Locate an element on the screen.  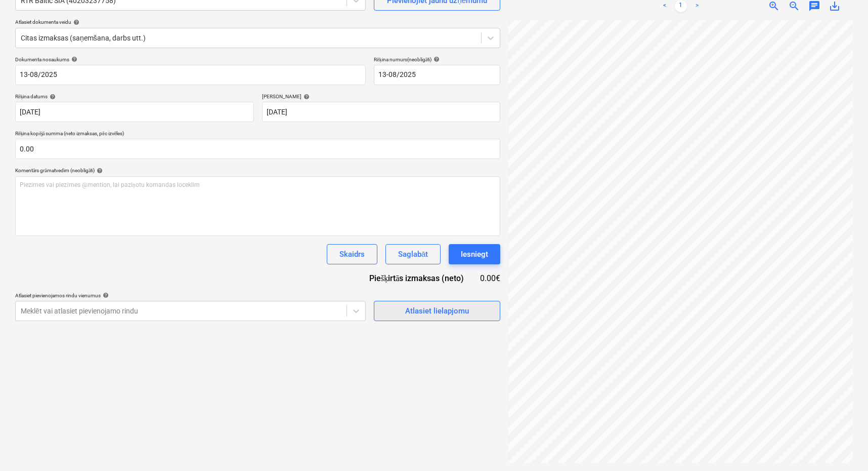
button: Iesniegt is located at coordinates (474, 254).